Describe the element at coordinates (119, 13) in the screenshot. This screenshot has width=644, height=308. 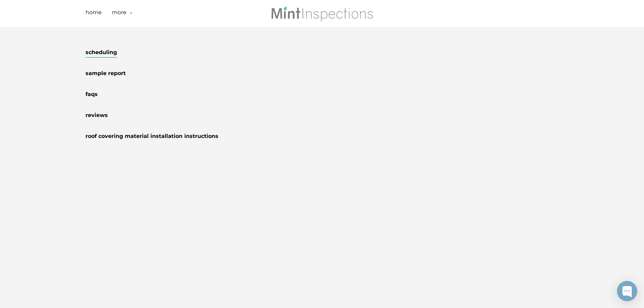
I see `a: More` at that location.